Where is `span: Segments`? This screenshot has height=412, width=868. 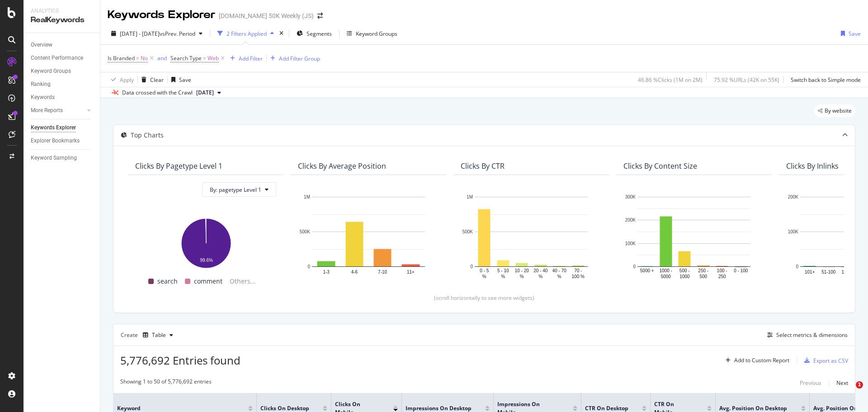 span: Segments is located at coordinates (319, 33).